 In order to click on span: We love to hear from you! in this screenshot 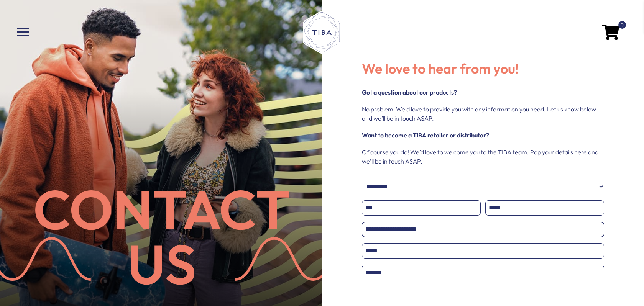, I will do `click(441, 68)`.